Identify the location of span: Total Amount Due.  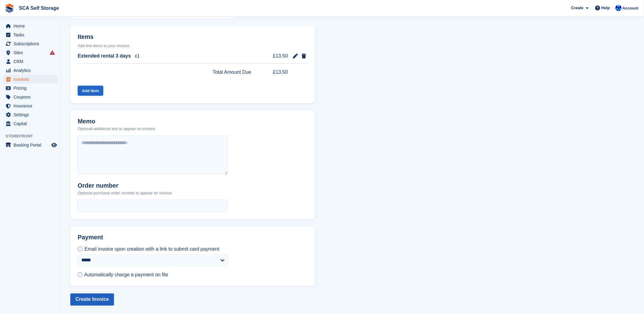
(232, 72).